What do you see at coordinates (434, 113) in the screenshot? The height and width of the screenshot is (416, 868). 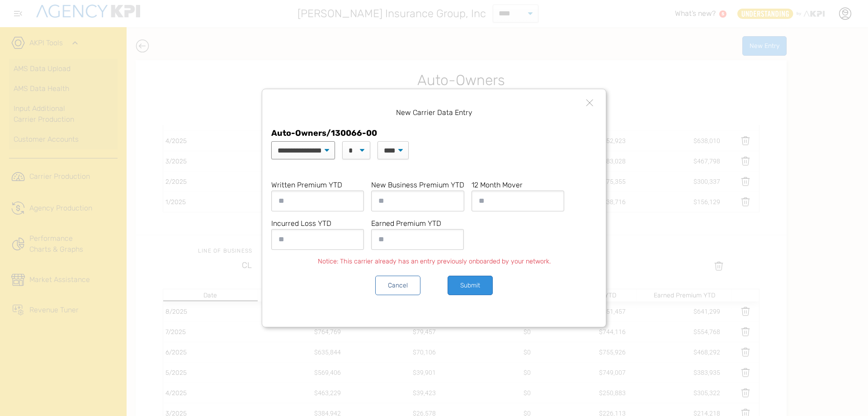 I see `h1: New Carrier Data Entry` at bounding box center [434, 113].